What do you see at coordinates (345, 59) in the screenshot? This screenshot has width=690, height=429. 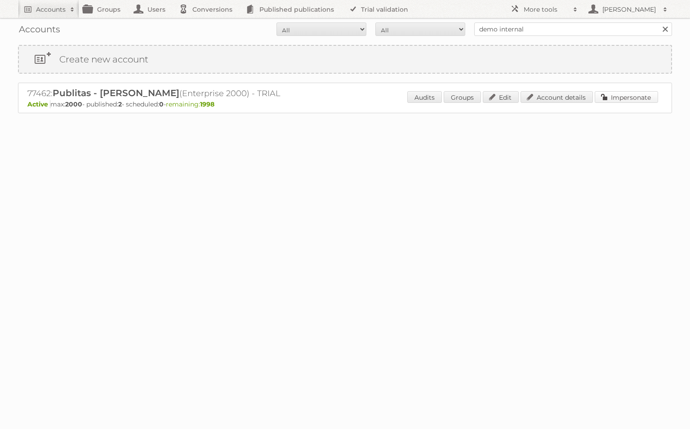 I see `a: Create new account` at bounding box center [345, 59].